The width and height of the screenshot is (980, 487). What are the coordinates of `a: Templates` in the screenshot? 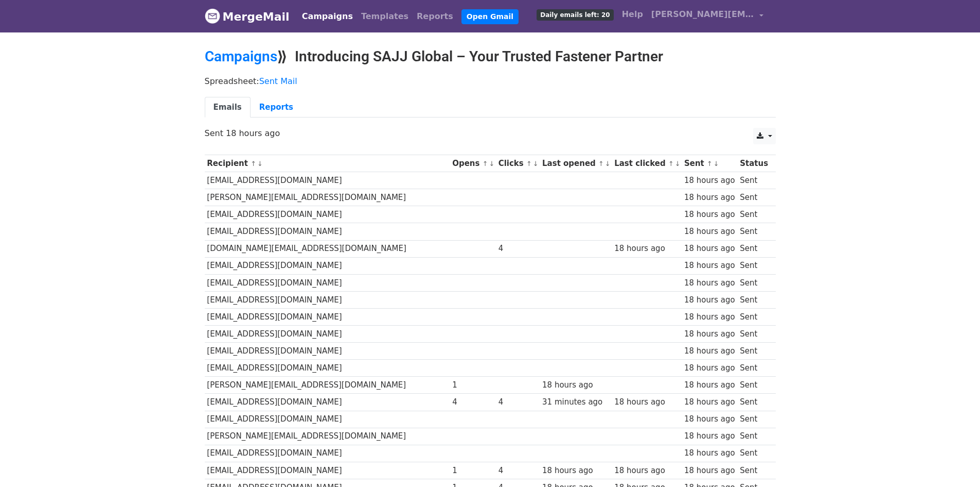 It's located at (385, 17).